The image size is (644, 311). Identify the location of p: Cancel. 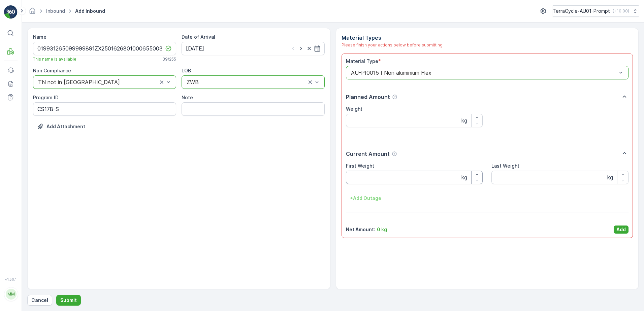
(40, 300).